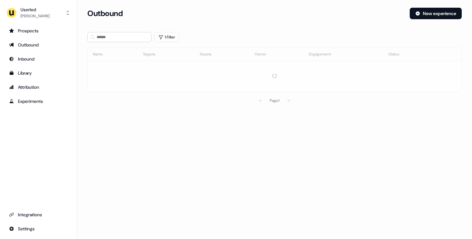 Image resolution: width=472 pixels, height=239 pixels. Describe the element at coordinates (38, 31) in the screenshot. I see `a: Go to prospects` at that location.